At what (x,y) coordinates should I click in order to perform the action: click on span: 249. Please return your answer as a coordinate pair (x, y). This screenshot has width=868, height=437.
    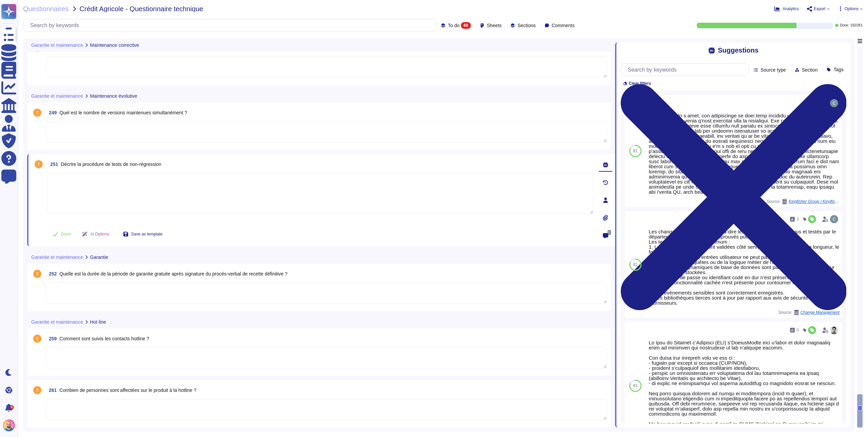
    Looking at the image, I should click on (51, 113).